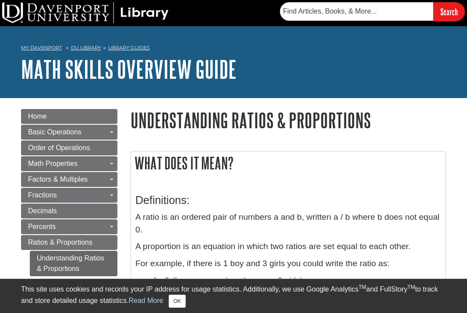  I want to click on a: Math Properties, so click(69, 164).